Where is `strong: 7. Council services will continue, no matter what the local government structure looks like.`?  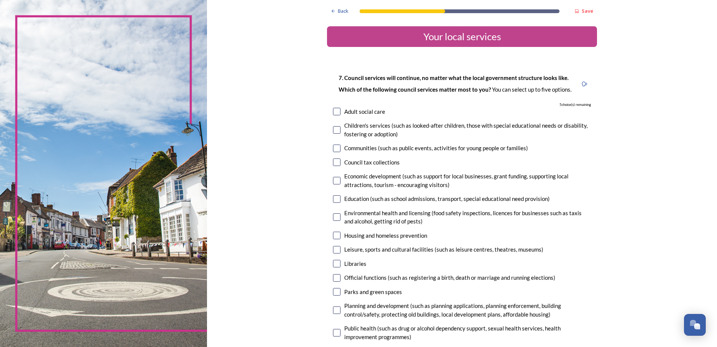
strong: 7. Council services will continue, no matter what the local government structure looks like. is located at coordinates (453, 78).